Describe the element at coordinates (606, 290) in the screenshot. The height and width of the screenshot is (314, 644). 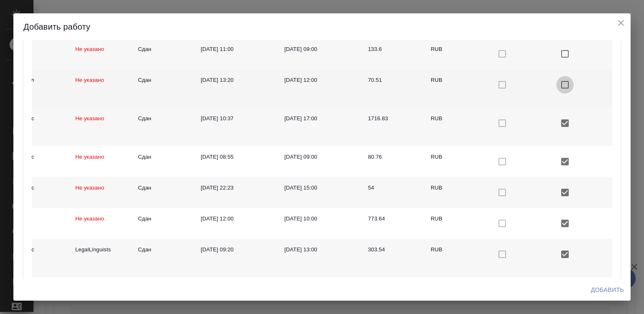
I see `span: Добавить` at that location.